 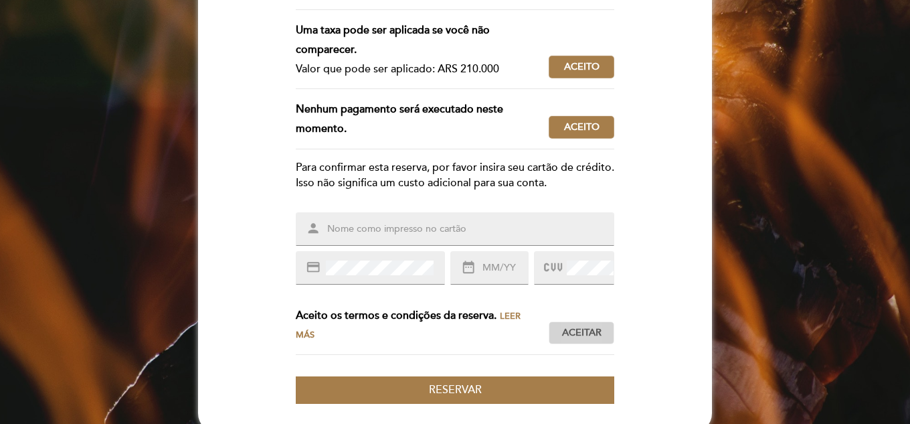 I want to click on input: MM/YY, so click(x=505, y=268).